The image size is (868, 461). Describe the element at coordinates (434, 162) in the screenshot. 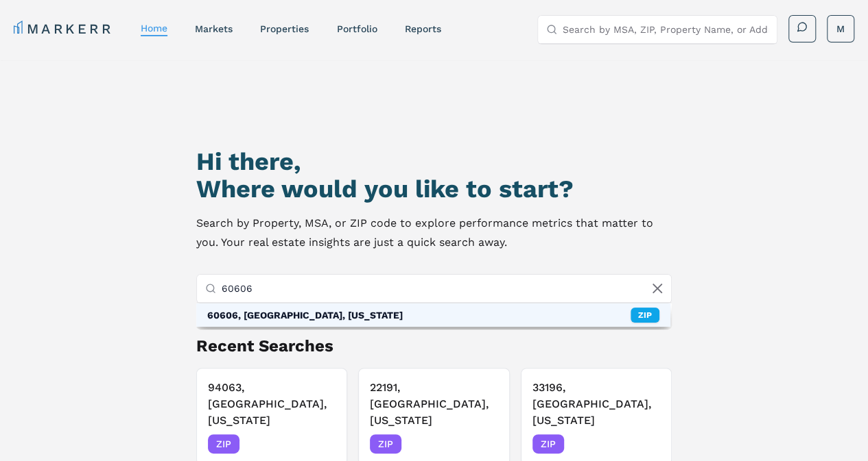

I see `h1: Hi there,` at that location.